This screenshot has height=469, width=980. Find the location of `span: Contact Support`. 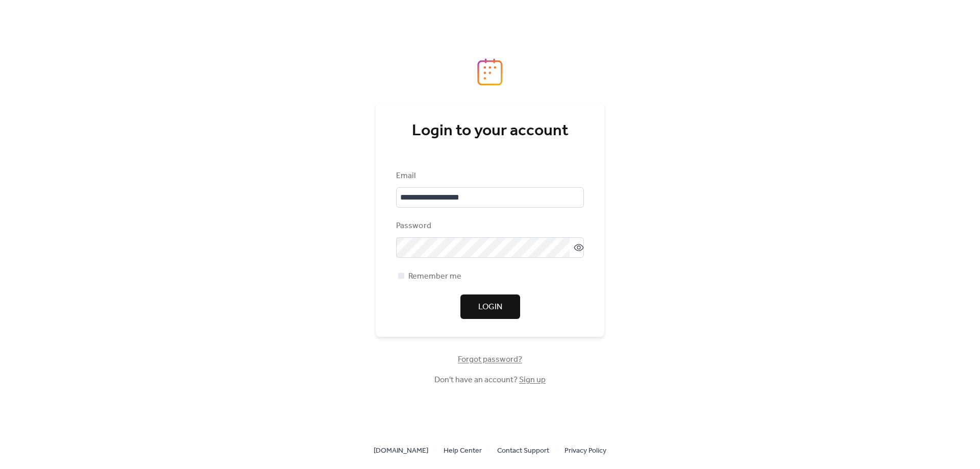

span: Contact Support is located at coordinates (523, 451).